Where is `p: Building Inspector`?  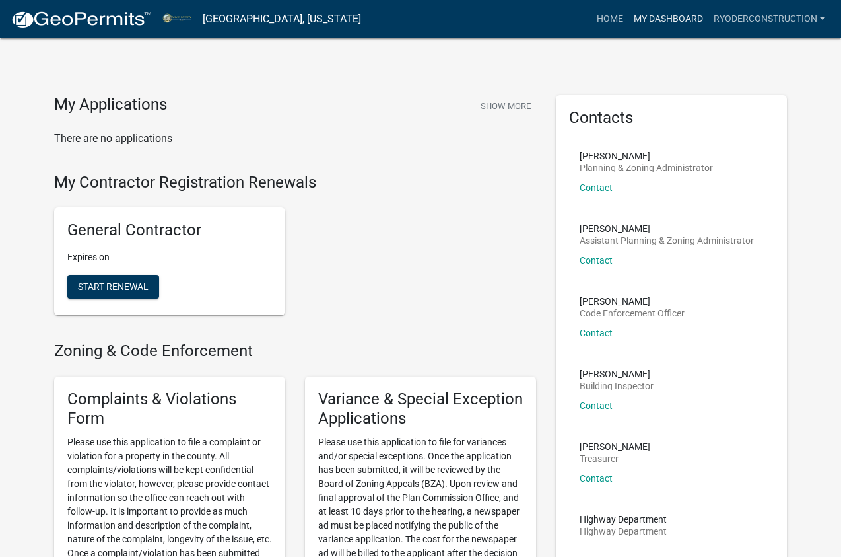 p: Building Inspector is located at coordinates (617, 386).